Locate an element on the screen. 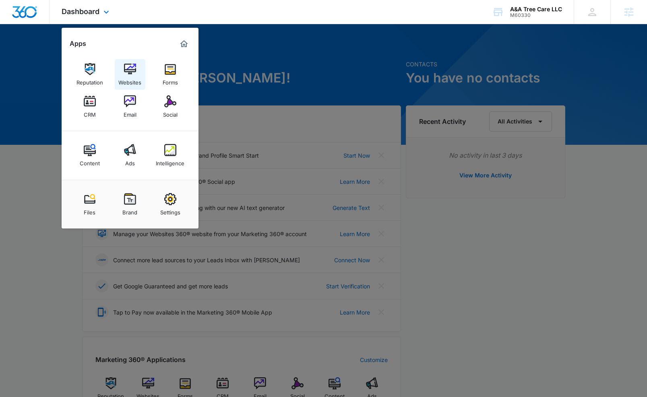 The image size is (647, 397). a: Intelligence is located at coordinates (170, 155).